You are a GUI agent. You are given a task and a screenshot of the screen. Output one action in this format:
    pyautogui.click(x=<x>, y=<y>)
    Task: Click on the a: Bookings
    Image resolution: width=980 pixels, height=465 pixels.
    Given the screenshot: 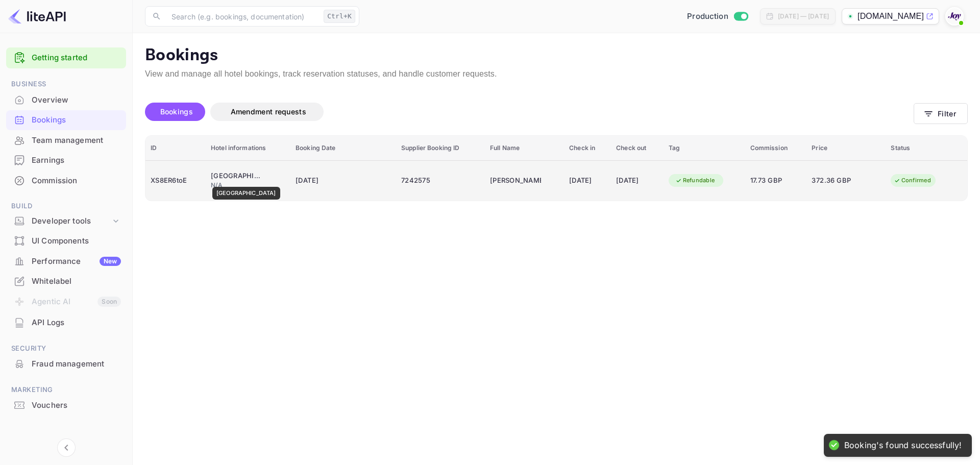 What is the action you would take?
    pyautogui.click(x=66, y=119)
    